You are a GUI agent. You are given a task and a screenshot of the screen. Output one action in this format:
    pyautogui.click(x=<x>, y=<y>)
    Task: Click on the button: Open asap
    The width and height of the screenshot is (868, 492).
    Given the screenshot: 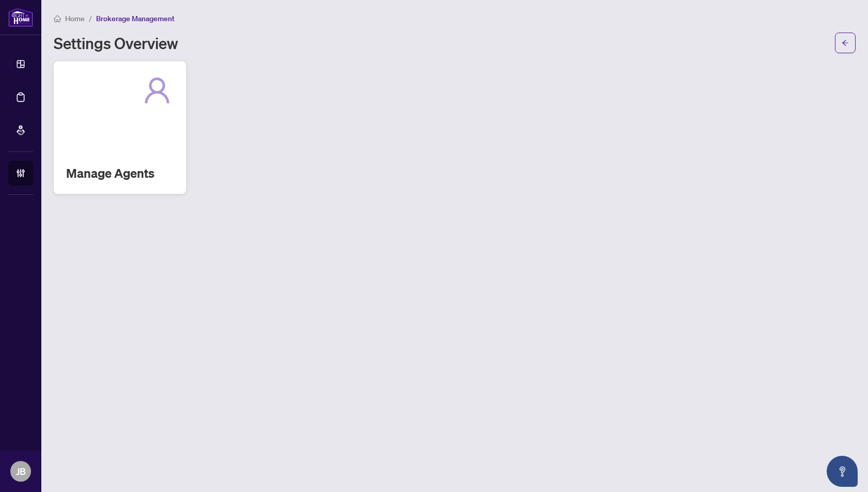 What is the action you would take?
    pyautogui.click(x=842, y=471)
    